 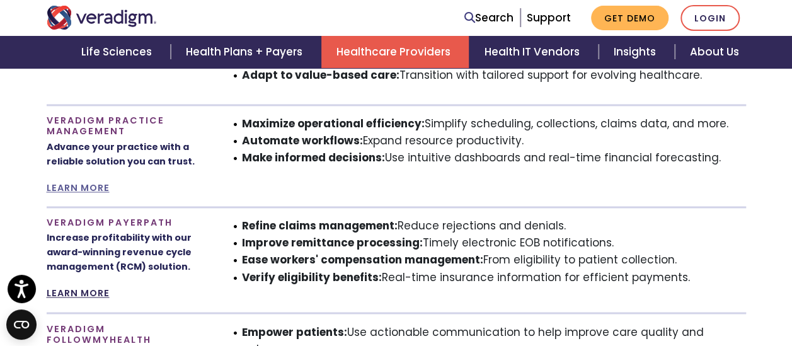 I want to click on a: Veradigm logo, so click(x=101, y=18).